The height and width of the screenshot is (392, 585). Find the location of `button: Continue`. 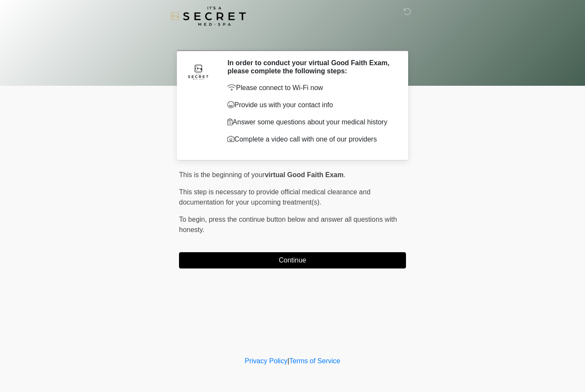

button: Continue is located at coordinates (292, 260).